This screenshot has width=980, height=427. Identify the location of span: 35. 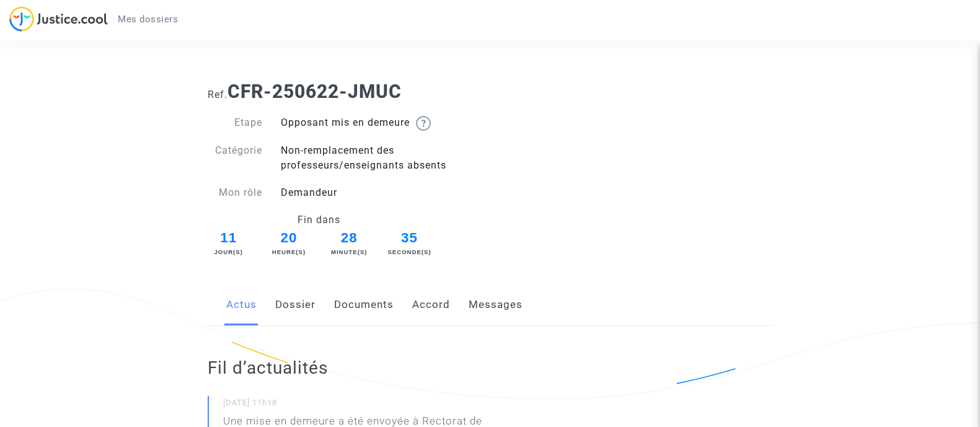
(409, 238).